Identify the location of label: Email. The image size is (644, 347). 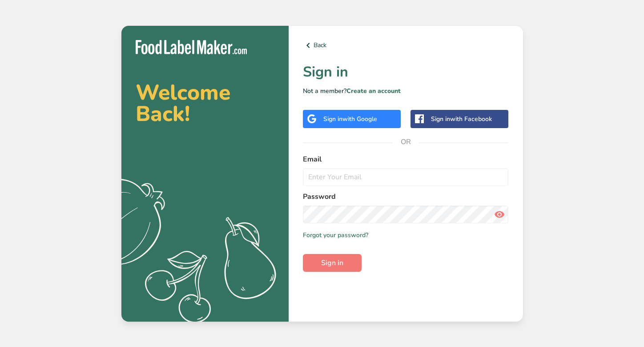
(405, 159).